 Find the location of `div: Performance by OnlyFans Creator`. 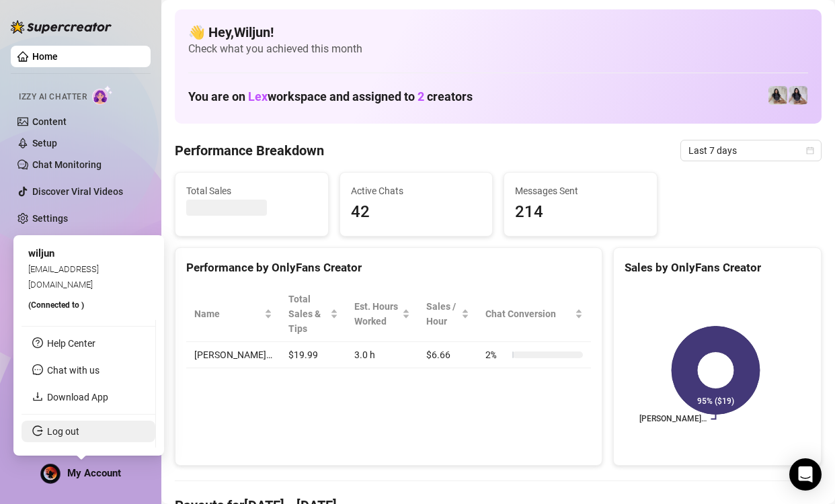

div: Performance by OnlyFans Creator is located at coordinates (388, 267).